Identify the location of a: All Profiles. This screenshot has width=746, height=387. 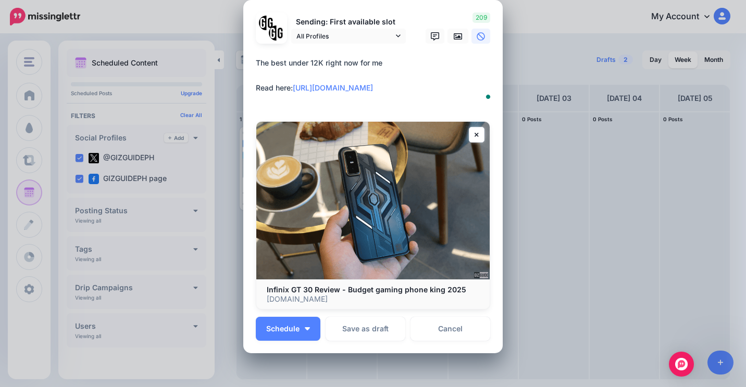
(348, 36).